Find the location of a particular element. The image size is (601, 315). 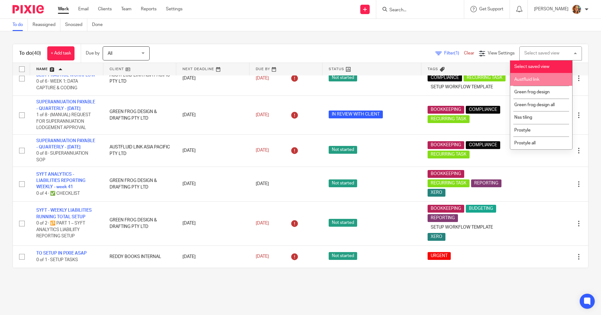

span: Prostyle is located at coordinates (523, 130).